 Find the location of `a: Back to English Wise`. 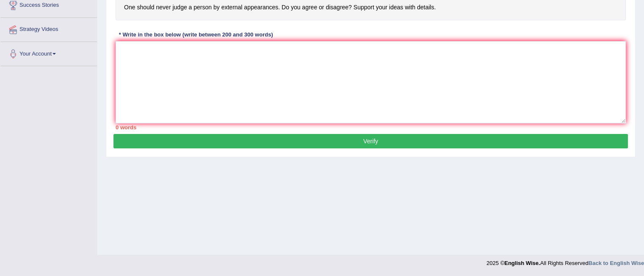

a: Back to English Wise is located at coordinates (615, 262).